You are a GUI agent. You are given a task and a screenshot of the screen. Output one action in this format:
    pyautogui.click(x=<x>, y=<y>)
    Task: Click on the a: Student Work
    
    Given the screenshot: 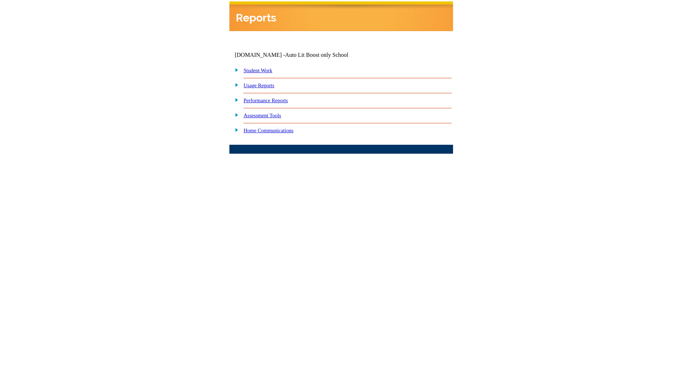 What is the action you would take?
    pyautogui.click(x=258, y=70)
    